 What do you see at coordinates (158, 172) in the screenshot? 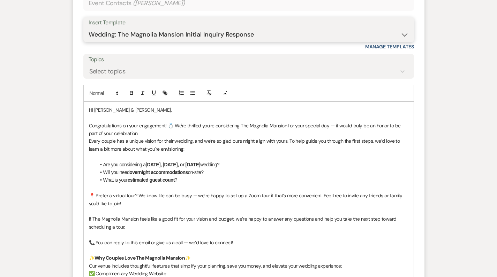
I see `strong: overnight accommodations` at bounding box center [158, 172].